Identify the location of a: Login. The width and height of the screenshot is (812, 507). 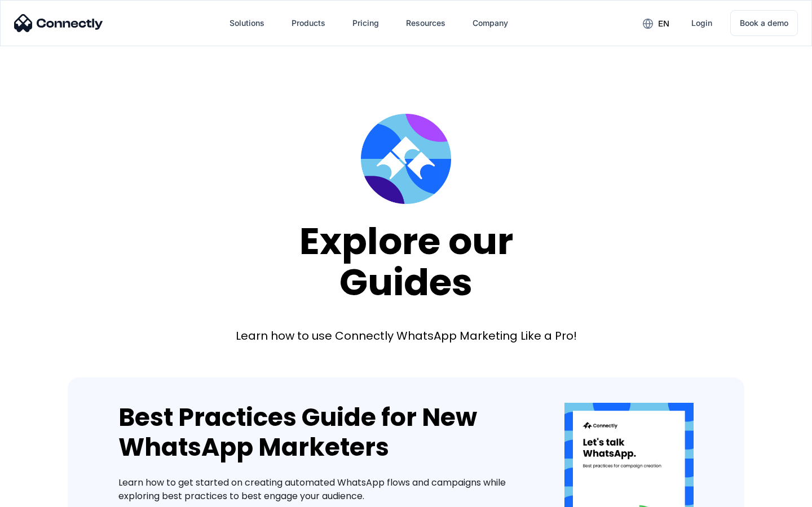
(701, 23).